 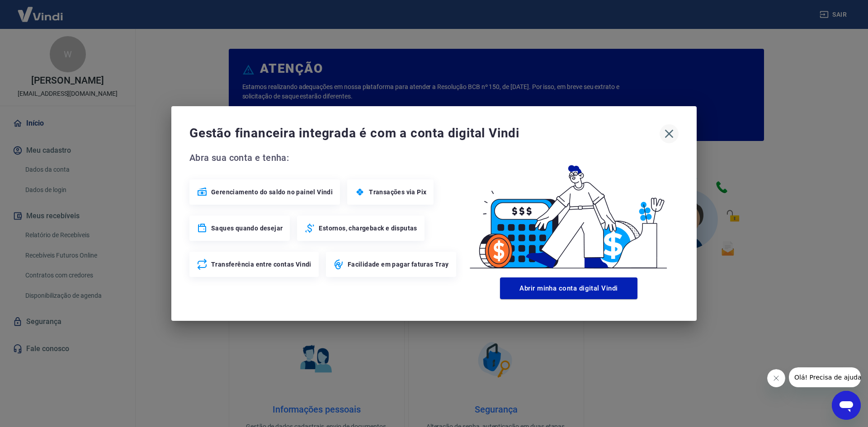 I want to click on span: Transferência entre contas Vindi, so click(x=261, y=264).